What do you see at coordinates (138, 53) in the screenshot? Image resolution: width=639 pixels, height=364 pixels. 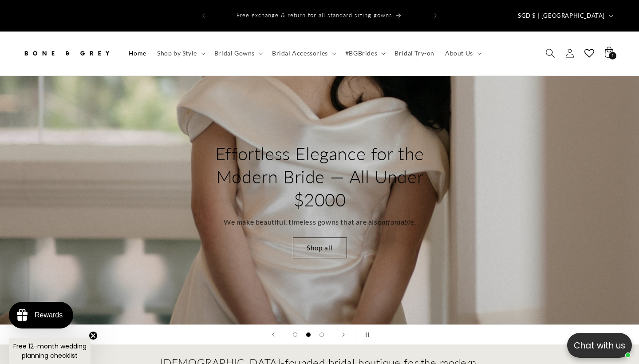 I see `a: Home` at bounding box center [138, 53].